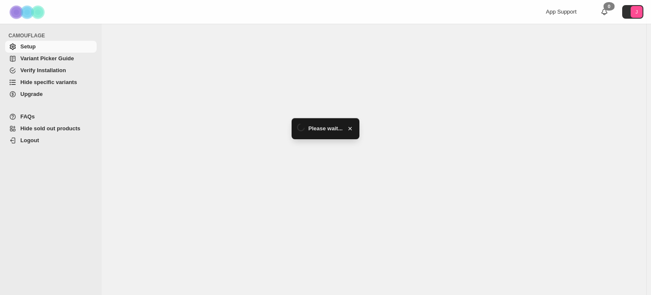 This screenshot has height=295, width=651. Describe the element at coordinates (51, 94) in the screenshot. I see `a: Upgrade` at that location.